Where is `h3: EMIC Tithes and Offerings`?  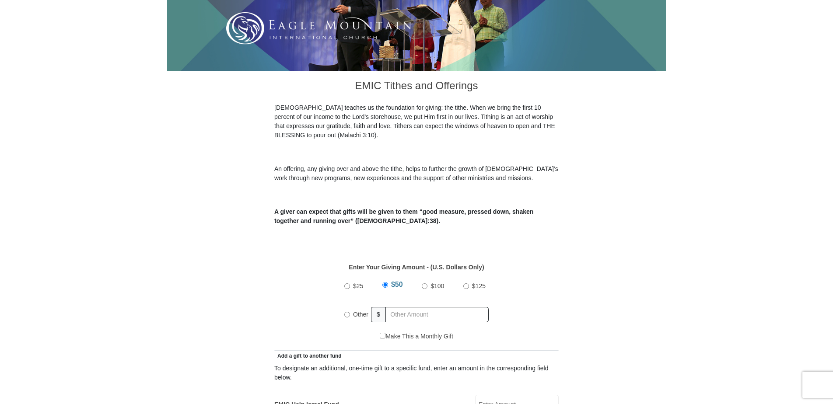
h3: EMIC Tithes and Offerings is located at coordinates (416, 87).